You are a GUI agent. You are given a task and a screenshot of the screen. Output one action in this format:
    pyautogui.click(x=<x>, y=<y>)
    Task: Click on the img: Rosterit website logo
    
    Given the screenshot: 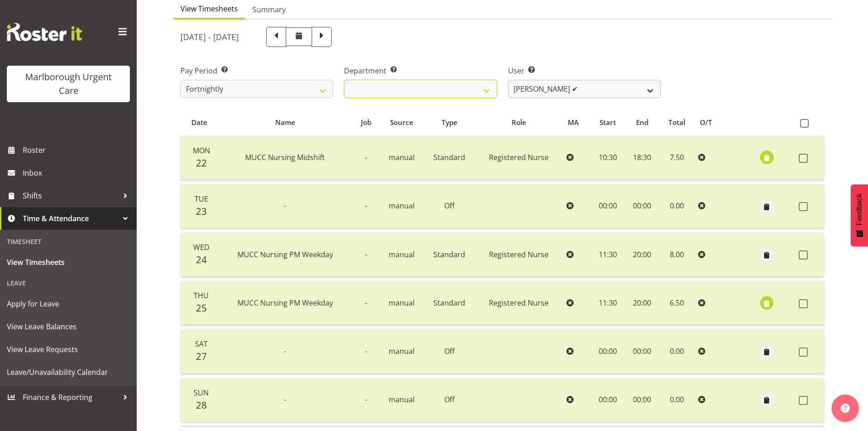 What is the action you would take?
    pyautogui.click(x=44, y=32)
    